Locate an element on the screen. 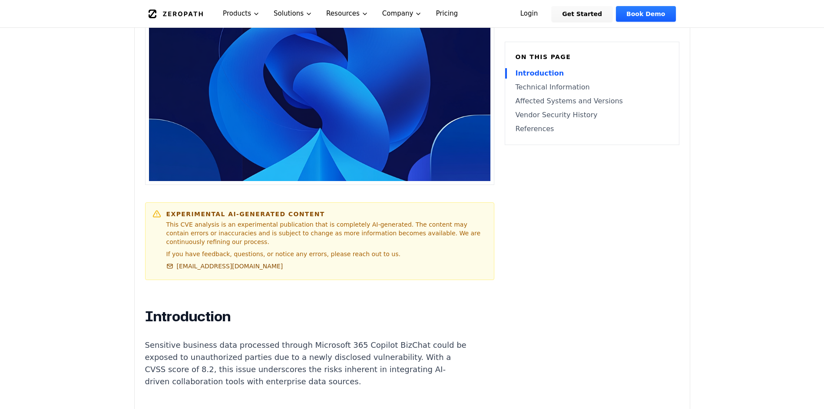 The height and width of the screenshot is (409, 824). a: Vendor Security History is located at coordinates (592, 115).